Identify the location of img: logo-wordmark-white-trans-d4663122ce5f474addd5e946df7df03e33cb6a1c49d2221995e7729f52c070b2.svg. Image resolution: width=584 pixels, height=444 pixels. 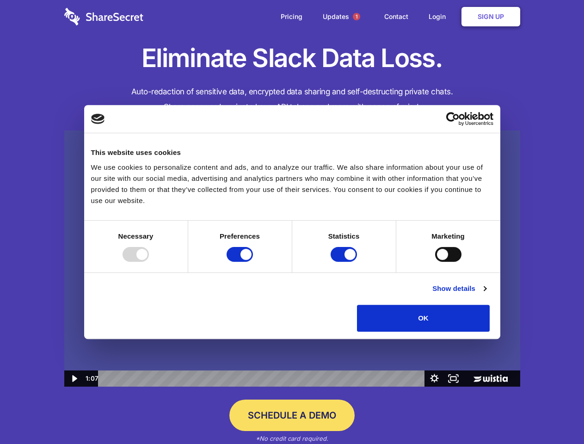
(104, 17).